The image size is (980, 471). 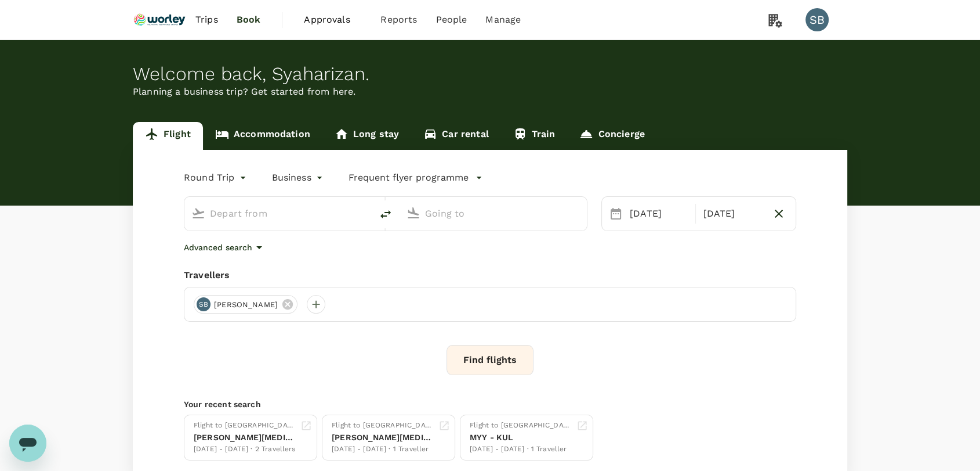 What do you see at coordinates (503, 20) in the screenshot?
I see `span: Manage` at bounding box center [503, 20].